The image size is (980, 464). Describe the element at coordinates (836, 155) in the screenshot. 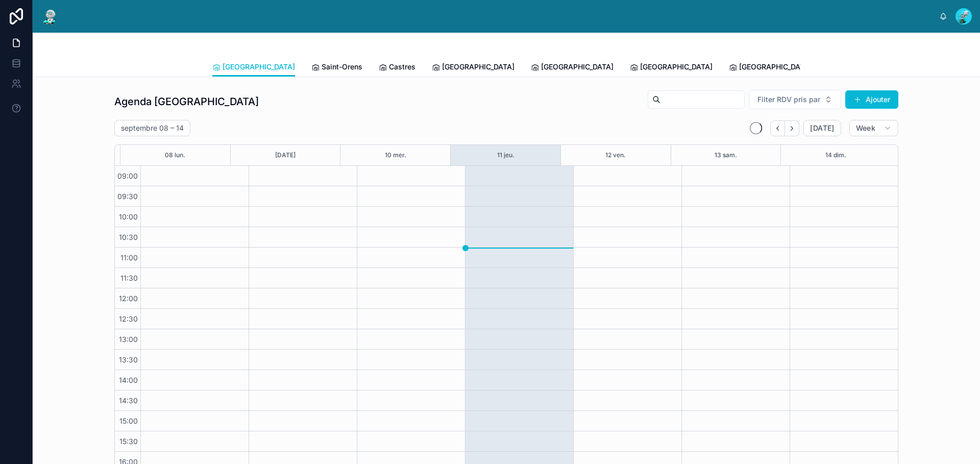

I see `button: 14 dim.` at that location.